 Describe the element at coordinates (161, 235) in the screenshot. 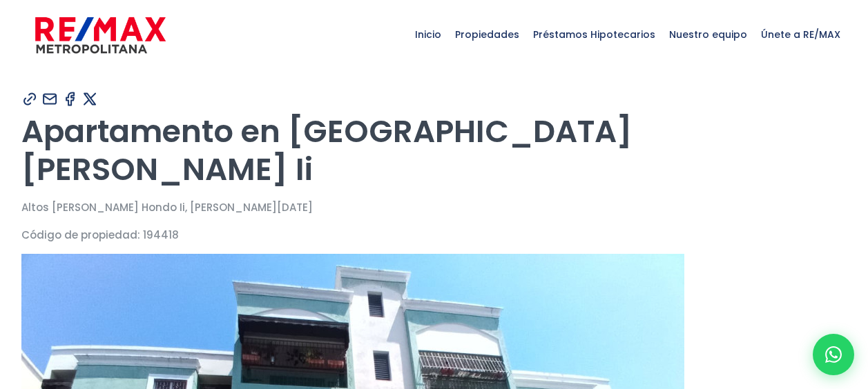

I see `span: 194418` at that location.